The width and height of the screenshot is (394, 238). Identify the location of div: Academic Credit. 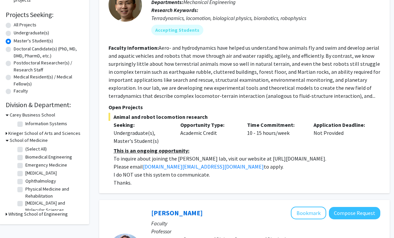
(209, 133).